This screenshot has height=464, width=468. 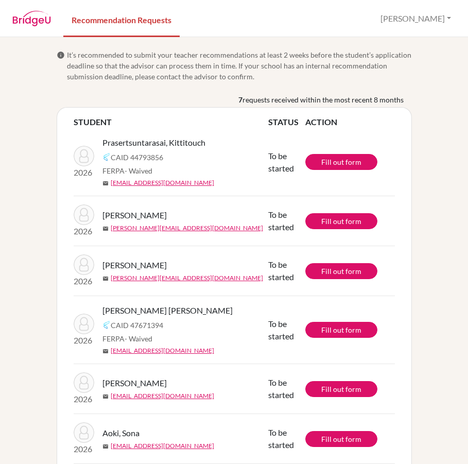 What do you see at coordinates (154, 143) in the screenshot?
I see `span: Prasertsuntarasai, Kittitouch` at bounding box center [154, 143].